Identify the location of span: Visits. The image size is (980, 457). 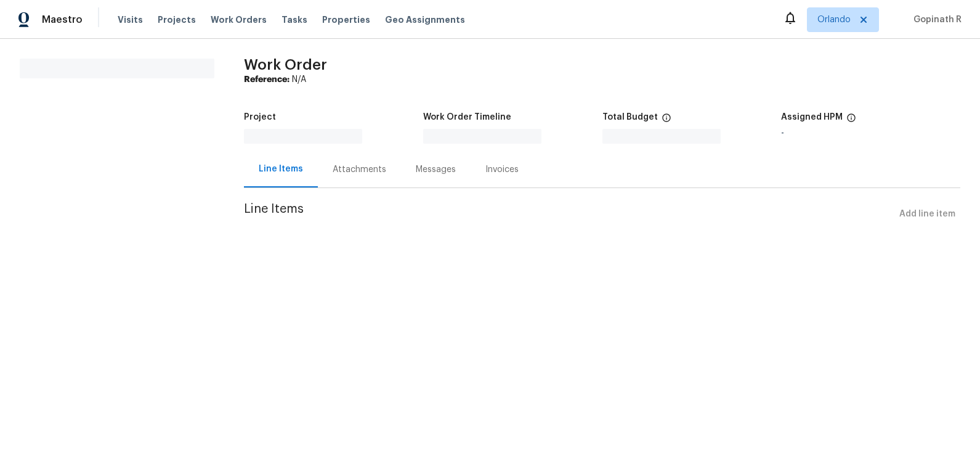
(130, 19).